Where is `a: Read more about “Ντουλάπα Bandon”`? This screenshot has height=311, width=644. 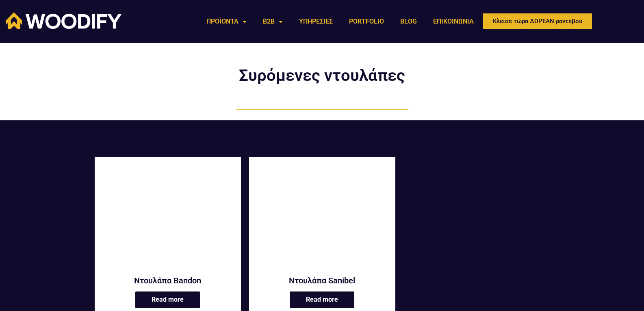 a: Read more about “Ντουλάπα Bandon” is located at coordinates (167, 300).